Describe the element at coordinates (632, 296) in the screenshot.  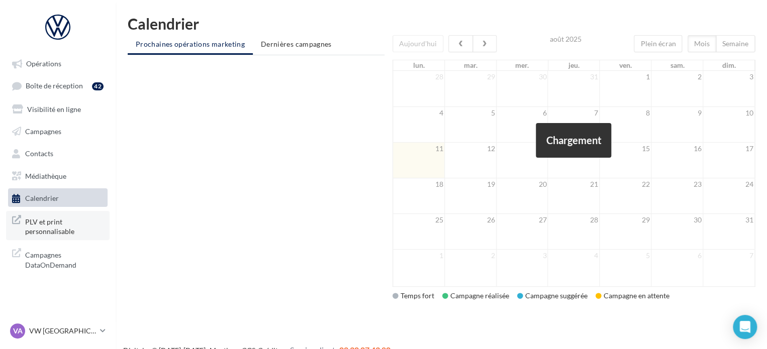
I see `div: Campagne en attente` at that location.